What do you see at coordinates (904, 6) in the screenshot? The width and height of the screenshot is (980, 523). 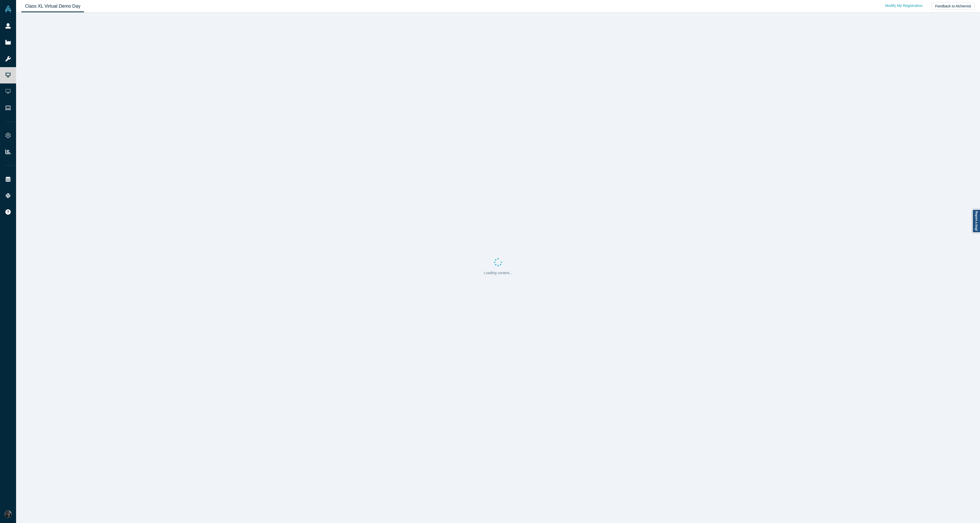 I see `a: Modify My Registration` at bounding box center [904, 6].